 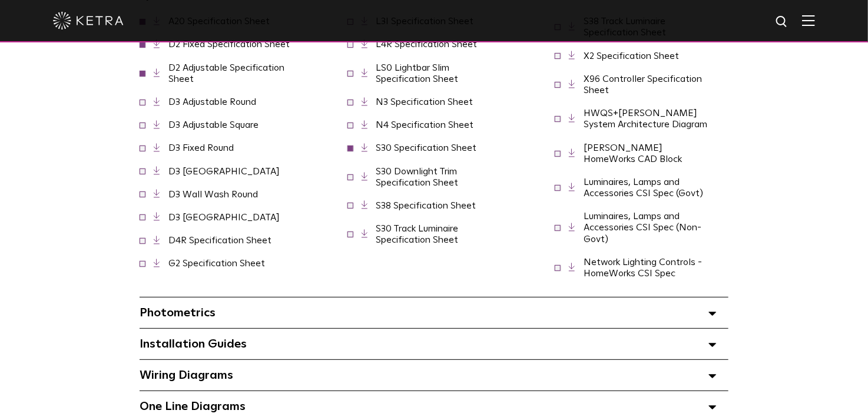 I want to click on a: Luminaires, Lamps and Accessories CSI Spec (Govt), so click(x=643, y=187).